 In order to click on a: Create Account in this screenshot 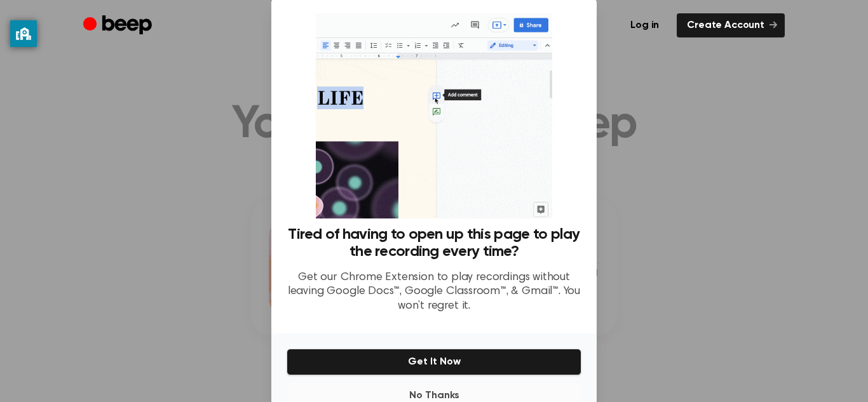, I will do `click(731, 25)`.